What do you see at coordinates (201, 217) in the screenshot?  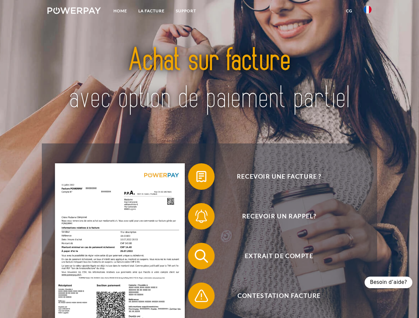 I see `img: qb_bell.svg` at bounding box center [201, 217].